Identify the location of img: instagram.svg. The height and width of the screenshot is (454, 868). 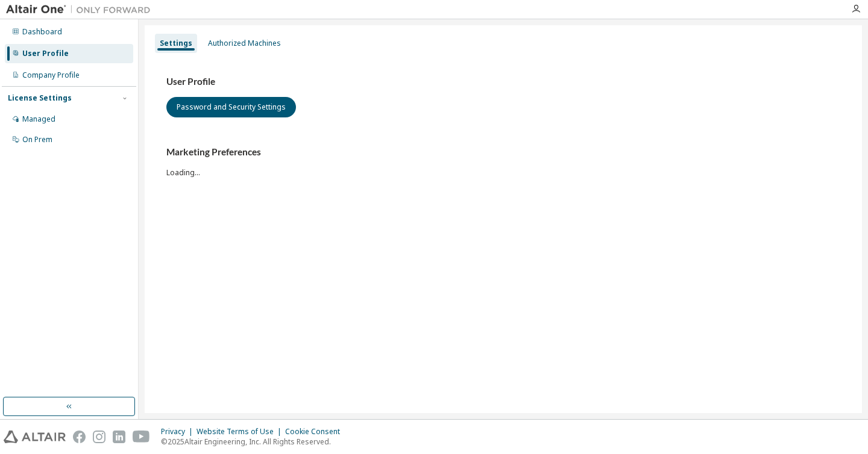
(98, 437).